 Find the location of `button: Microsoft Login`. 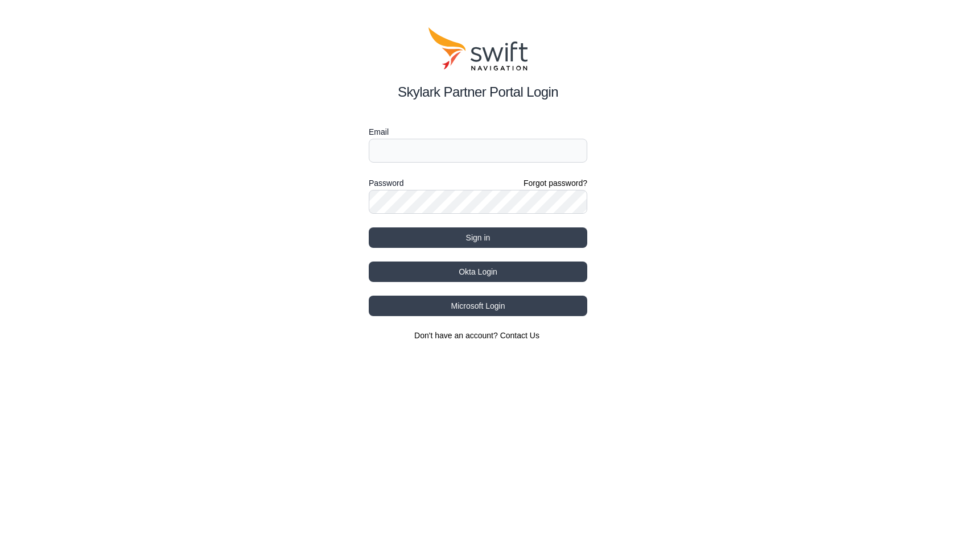

button: Microsoft Login is located at coordinates (478, 305).